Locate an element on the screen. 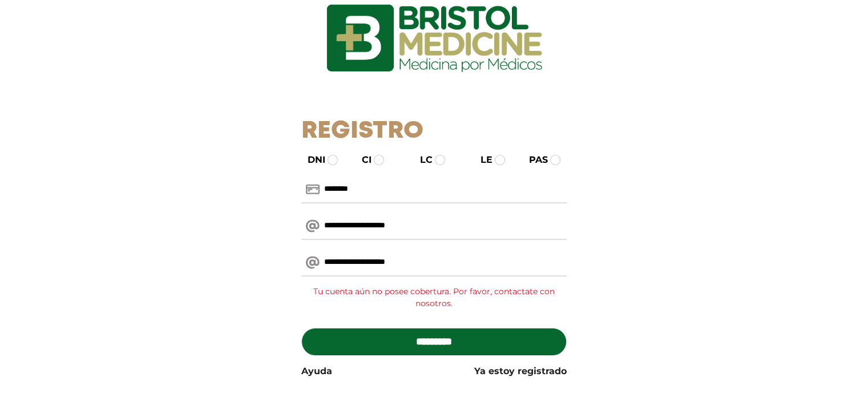 The image size is (868, 417). label: LE is located at coordinates (481, 160).